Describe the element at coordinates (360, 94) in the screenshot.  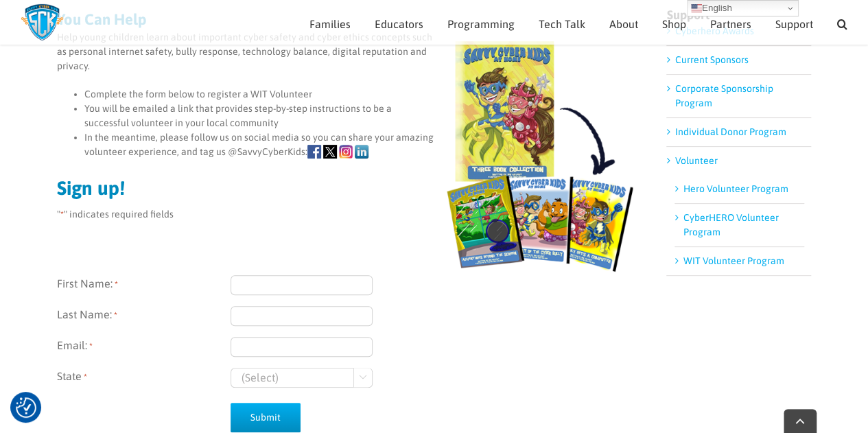
I see `li: Complete the form below to register a WIT Volunteer` at that location.